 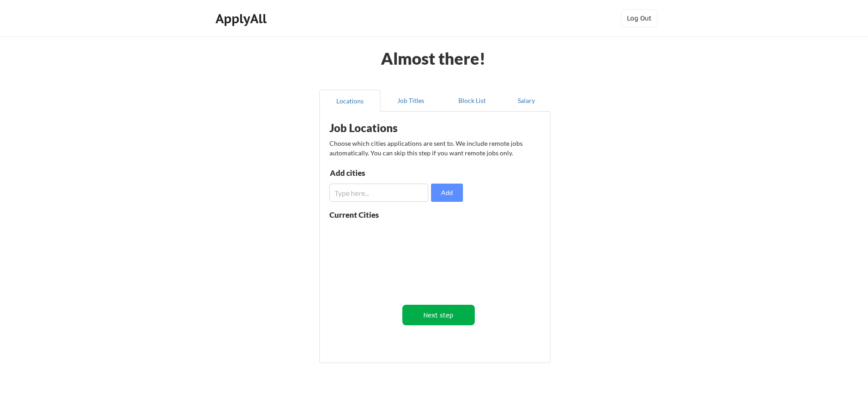 I want to click on div: Job Locations, so click(x=387, y=128).